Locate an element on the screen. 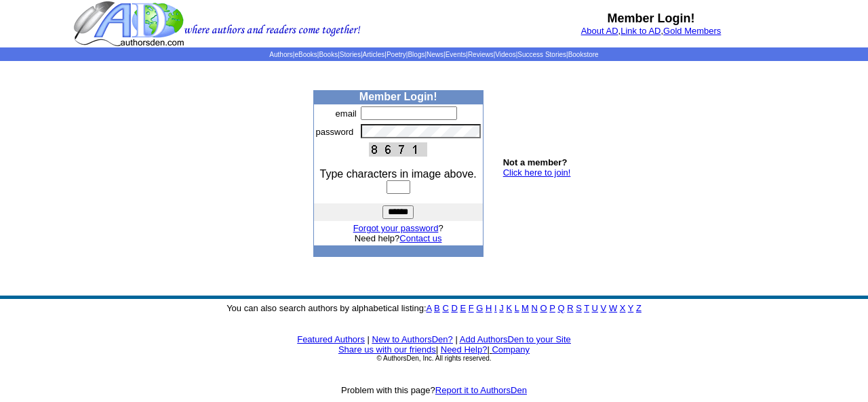  a: Q is located at coordinates (561, 308).